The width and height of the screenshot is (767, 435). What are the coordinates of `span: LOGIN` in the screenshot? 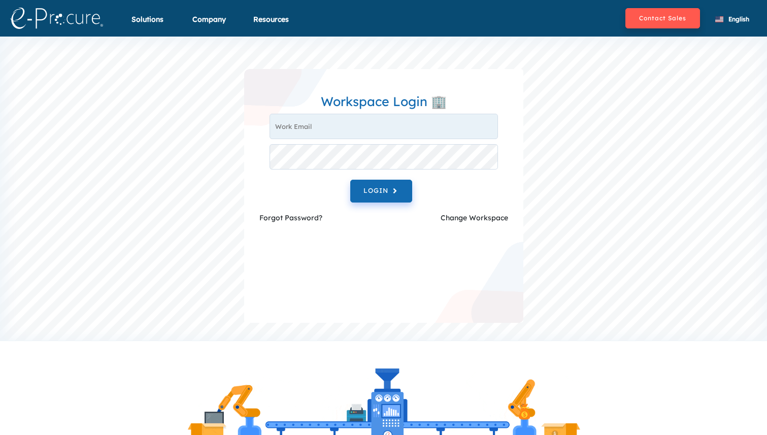 It's located at (381, 191).